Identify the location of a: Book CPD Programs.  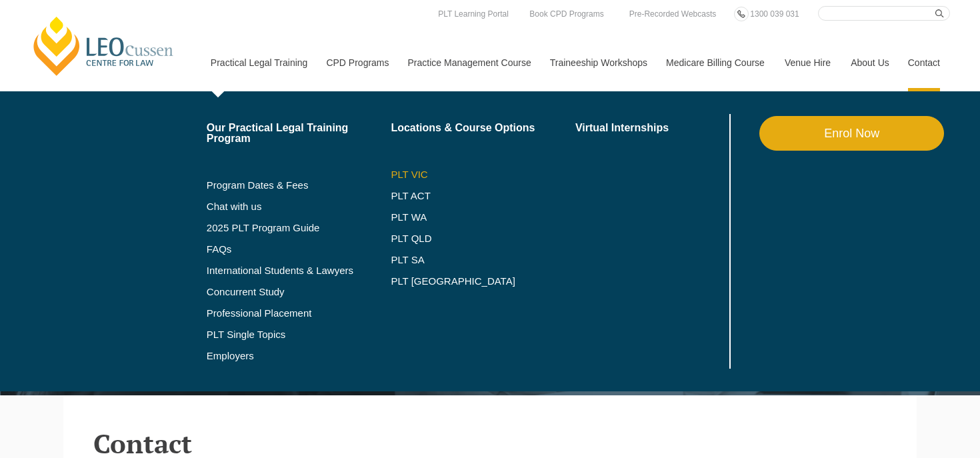
(566, 14).